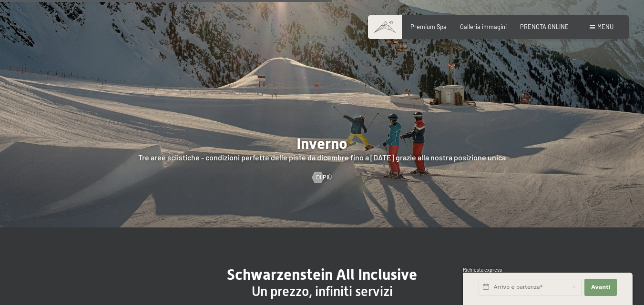 This screenshot has height=305, width=644. Describe the element at coordinates (600, 287) in the screenshot. I see `button: Avanti` at that location.